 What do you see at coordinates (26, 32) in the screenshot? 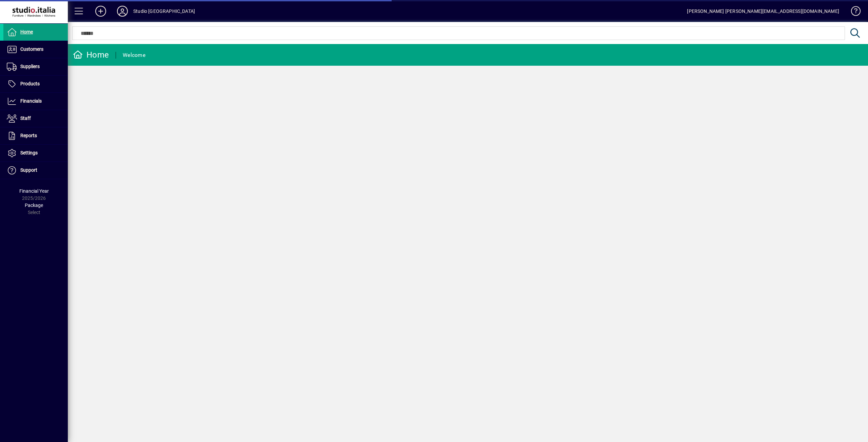
I see `span: Home` at bounding box center [26, 32].